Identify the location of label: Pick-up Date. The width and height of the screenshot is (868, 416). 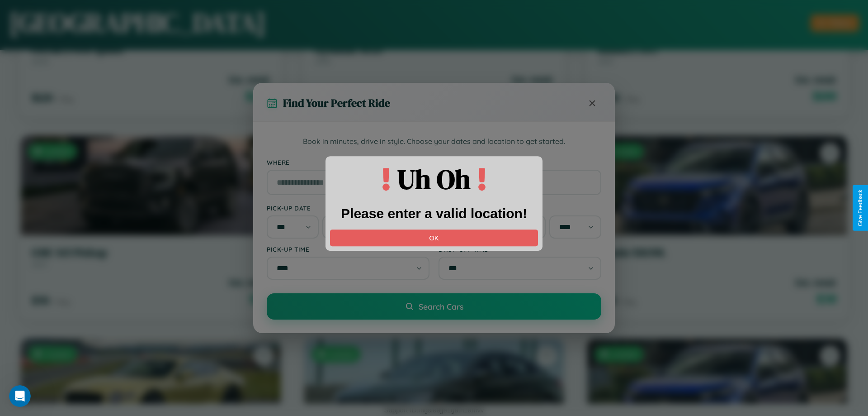
(348, 208).